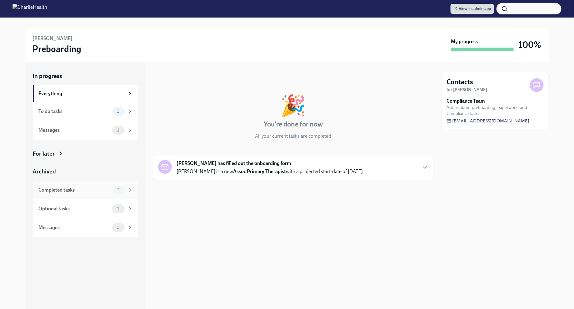 The height and width of the screenshot is (309, 574). Describe the element at coordinates (85, 171) in the screenshot. I see `a: Archived` at that location.